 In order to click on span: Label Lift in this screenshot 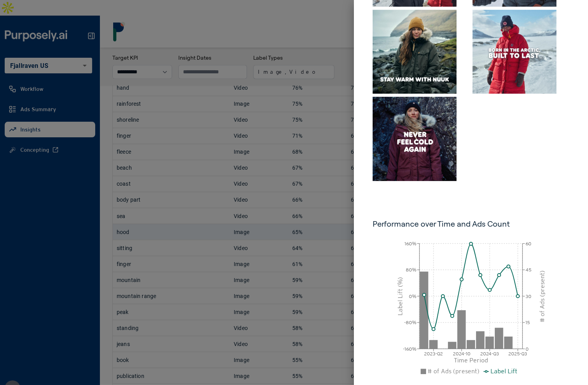, I will do `click(504, 371)`.